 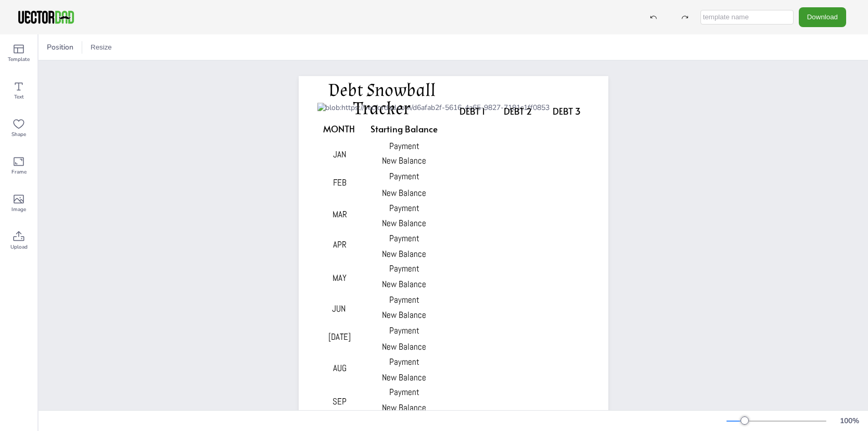 What do you see at coordinates (19, 59) in the screenshot?
I see `span: Template` at bounding box center [19, 59].